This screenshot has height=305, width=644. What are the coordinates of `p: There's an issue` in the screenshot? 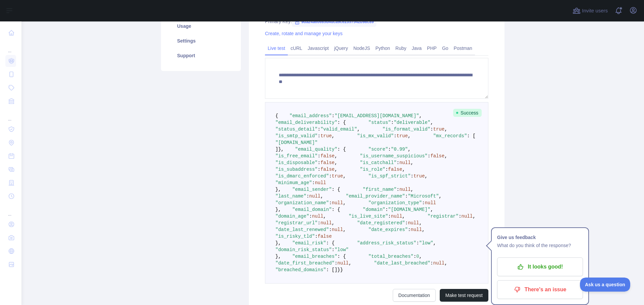 It's located at (540, 290).